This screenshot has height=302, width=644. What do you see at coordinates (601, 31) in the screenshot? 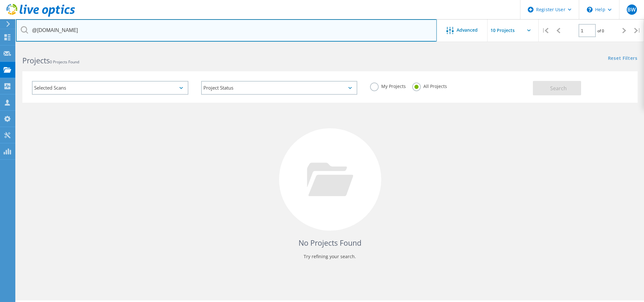
I see `span: of 0` at bounding box center [601, 31].